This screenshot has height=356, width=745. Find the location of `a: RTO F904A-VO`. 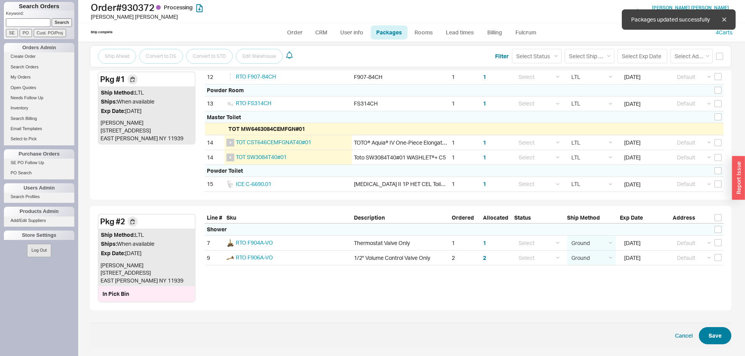

a: RTO F904A-VO is located at coordinates (254, 243).